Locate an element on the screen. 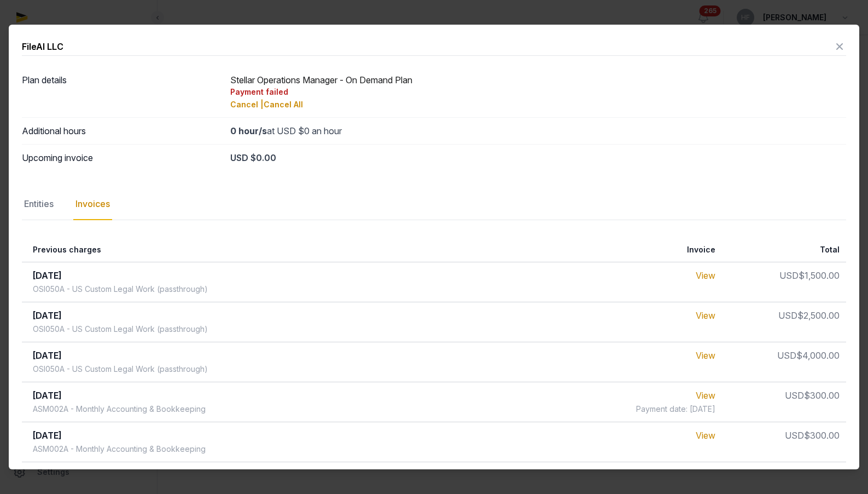 Image resolution: width=868 pixels, height=494 pixels. strong: 0 hour/s is located at coordinates (248, 131).